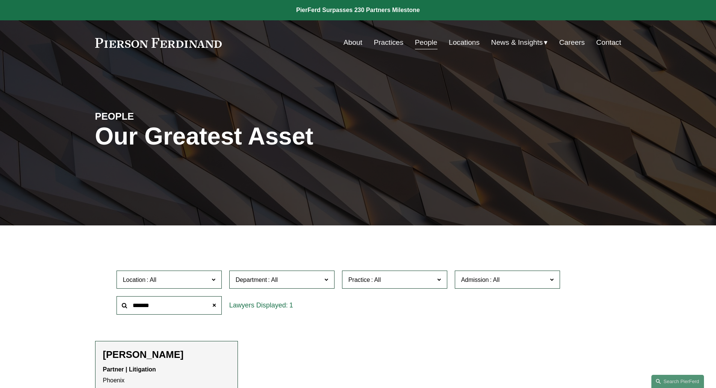  What do you see at coordinates (252, 279) in the screenshot?
I see `span: Department` at bounding box center [252, 279].